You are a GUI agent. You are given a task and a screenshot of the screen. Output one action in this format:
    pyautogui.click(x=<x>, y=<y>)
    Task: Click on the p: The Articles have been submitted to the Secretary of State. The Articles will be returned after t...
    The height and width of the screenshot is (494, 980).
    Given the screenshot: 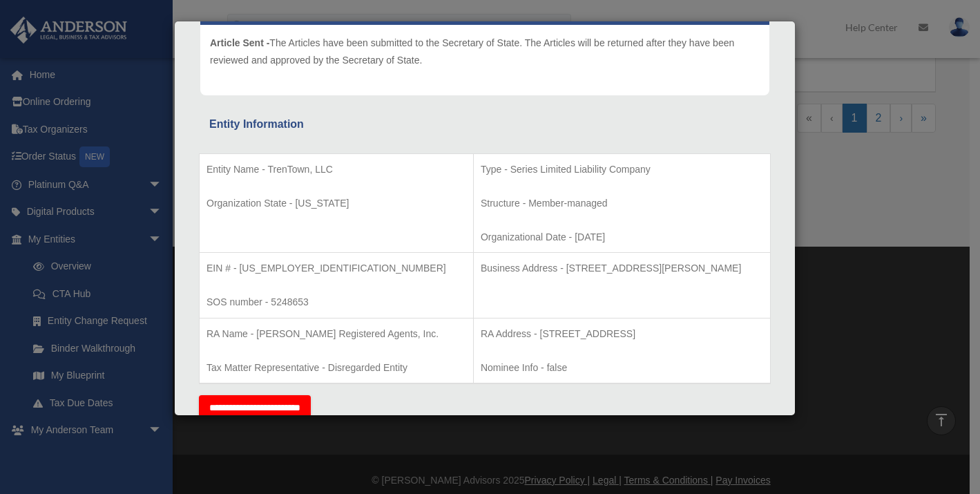 What is the action you would take?
    pyautogui.click(x=485, y=51)
    